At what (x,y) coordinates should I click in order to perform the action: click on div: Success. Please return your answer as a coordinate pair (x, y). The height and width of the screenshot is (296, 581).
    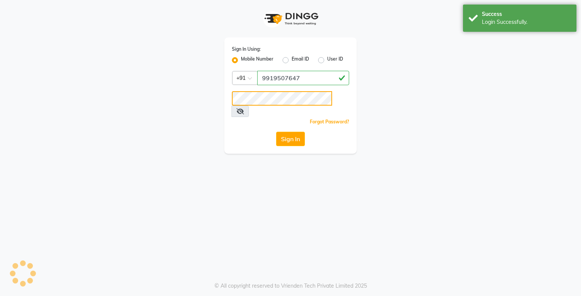
    Looking at the image, I should click on (526, 14).